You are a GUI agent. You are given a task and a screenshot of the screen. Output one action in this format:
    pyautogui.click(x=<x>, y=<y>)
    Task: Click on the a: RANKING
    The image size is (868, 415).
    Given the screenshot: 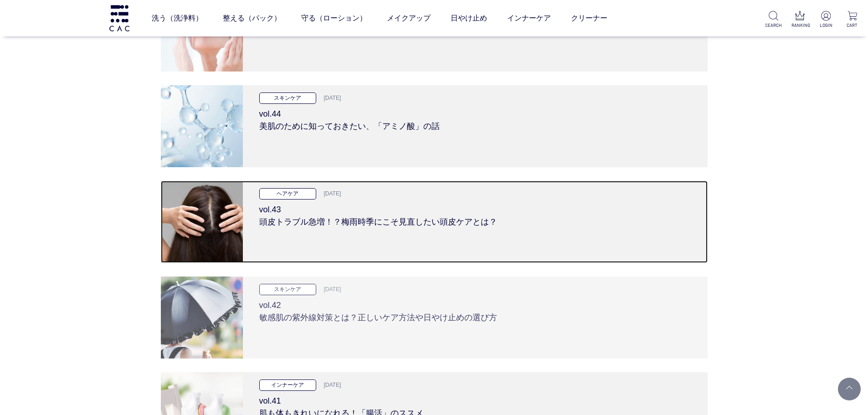 What is the action you would take?
    pyautogui.click(x=800, y=19)
    